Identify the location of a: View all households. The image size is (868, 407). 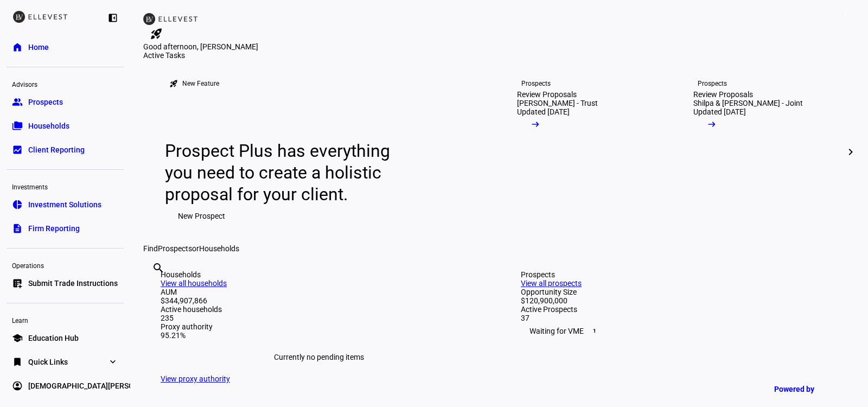
(194, 283).